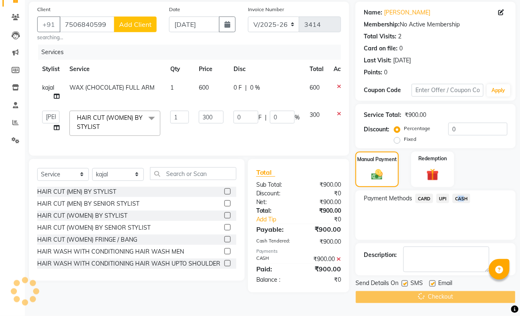 The height and width of the screenshot is (316, 520). What do you see at coordinates (110, 252) in the screenshot?
I see `div: HAIR WASH WITH CONDITIONING HAIR WASH MEN` at bounding box center [110, 252].